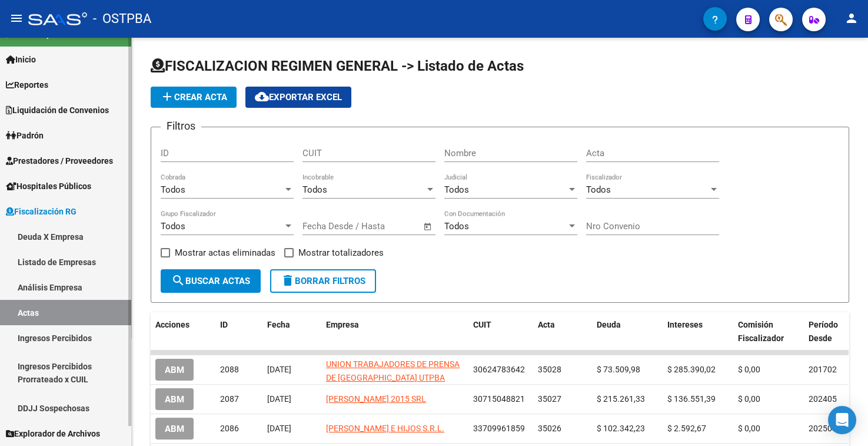  I want to click on span: Acciones, so click(172, 325).